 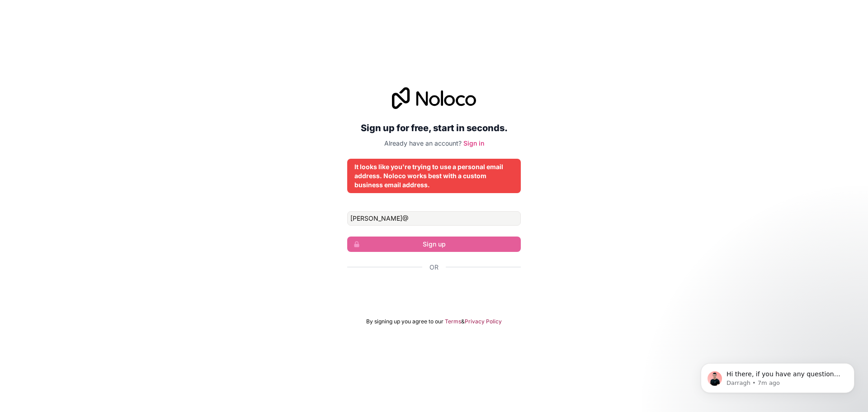 I want to click on a: Sign in, so click(x=473, y=143).